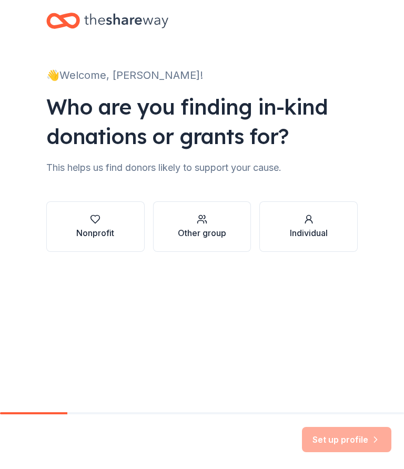 This screenshot has height=469, width=404. What do you see at coordinates (95, 233) in the screenshot?
I see `div: Nonprofit` at bounding box center [95, 233].